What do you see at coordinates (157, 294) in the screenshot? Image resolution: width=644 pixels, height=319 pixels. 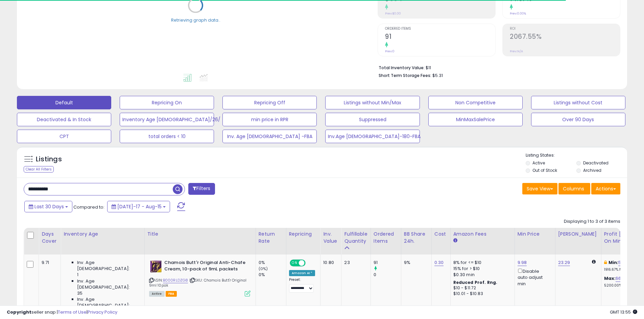 I see `span: All listings currently available for purchase on Amazon` at bounding box center [157, 294].